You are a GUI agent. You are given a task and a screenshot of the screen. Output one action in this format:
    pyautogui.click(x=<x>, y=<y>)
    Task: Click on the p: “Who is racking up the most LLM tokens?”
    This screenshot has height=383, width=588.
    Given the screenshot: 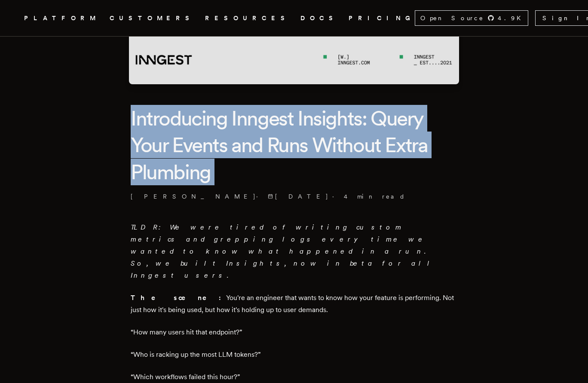 What is the action you would take?
    pyautogui.click(x=294, y=355)
    